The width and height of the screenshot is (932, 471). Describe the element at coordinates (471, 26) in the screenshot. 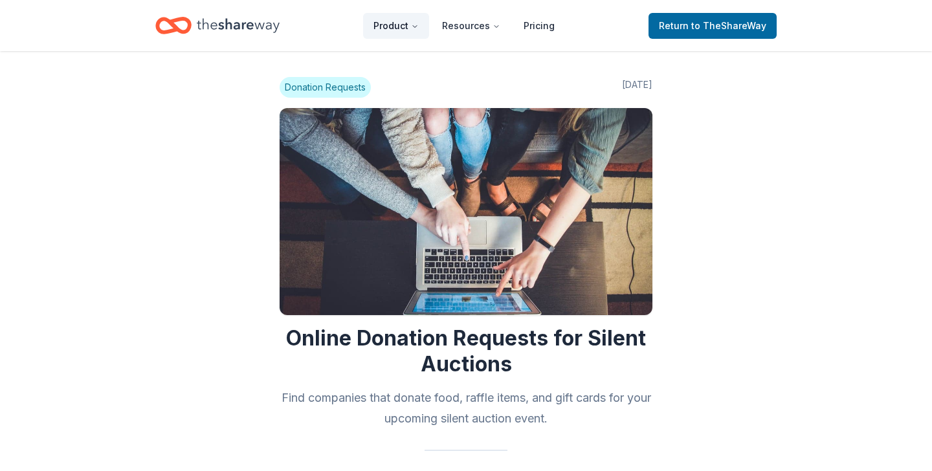

I see `button: Resources` at that location.